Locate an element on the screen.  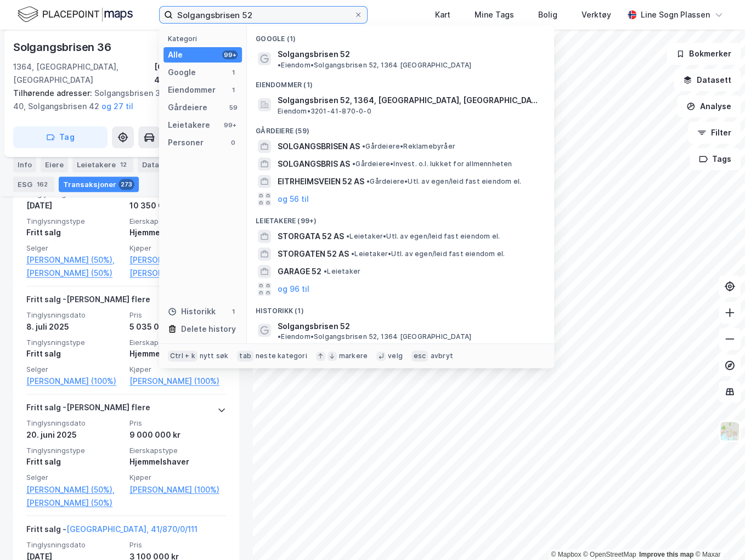
img: logo.f888ab2527a4732fd821a326f86c7f29.svg is located at coordinates (75, 14).